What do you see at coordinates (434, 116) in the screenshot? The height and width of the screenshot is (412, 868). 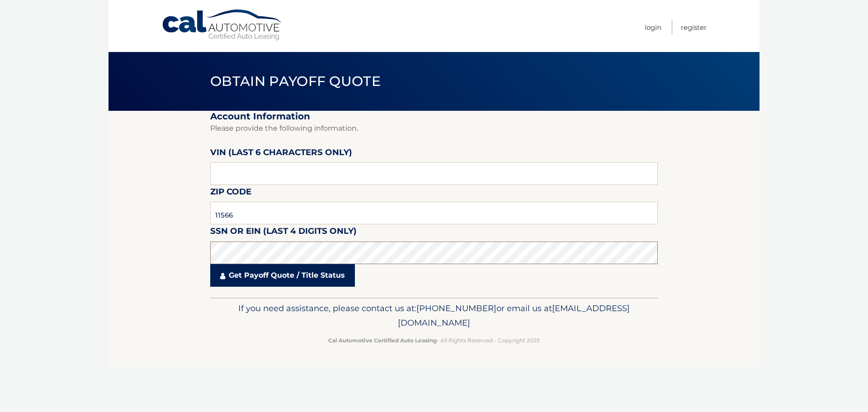 I see `h2: Account Information` at bounding box center [434, 116].